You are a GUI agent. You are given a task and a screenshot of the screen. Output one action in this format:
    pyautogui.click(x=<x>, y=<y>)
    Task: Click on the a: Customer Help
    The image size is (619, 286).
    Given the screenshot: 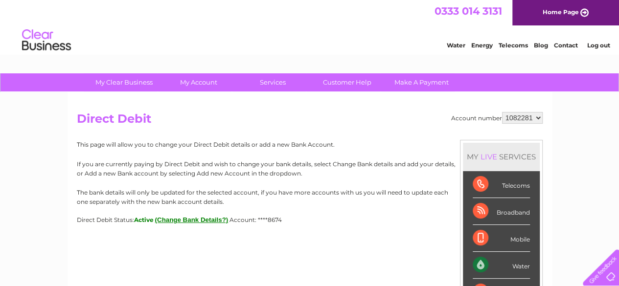 What is the action you would take?
    pyautogui.click(x=347, y=82)
    